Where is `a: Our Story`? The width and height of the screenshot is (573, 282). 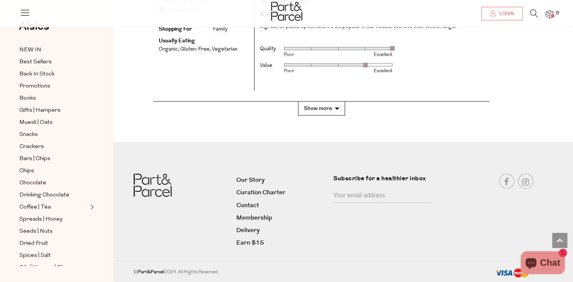 a: Our Story is located at coordinates (282, 180).